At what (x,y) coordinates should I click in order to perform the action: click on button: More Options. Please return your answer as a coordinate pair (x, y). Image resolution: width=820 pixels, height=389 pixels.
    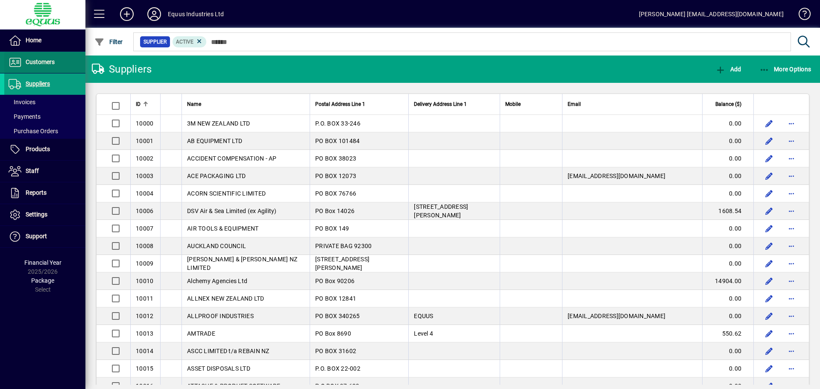
    Looking at the image, I should click on (785, 69).